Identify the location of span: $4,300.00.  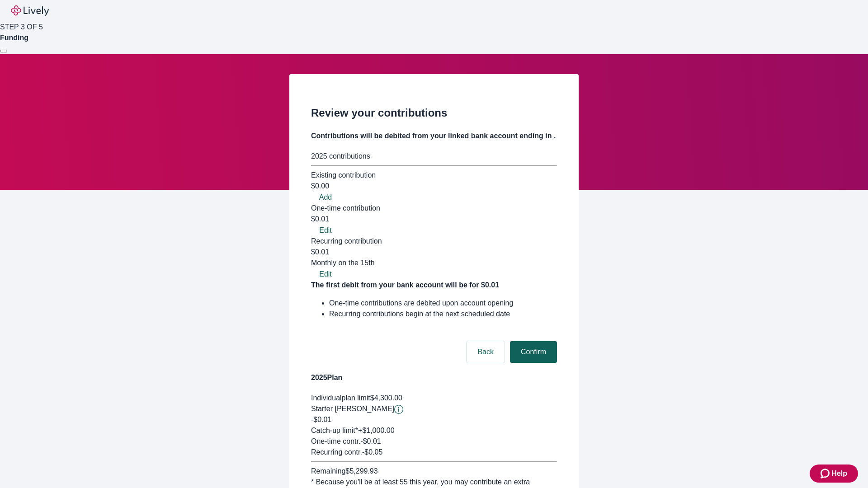
(386, 397).